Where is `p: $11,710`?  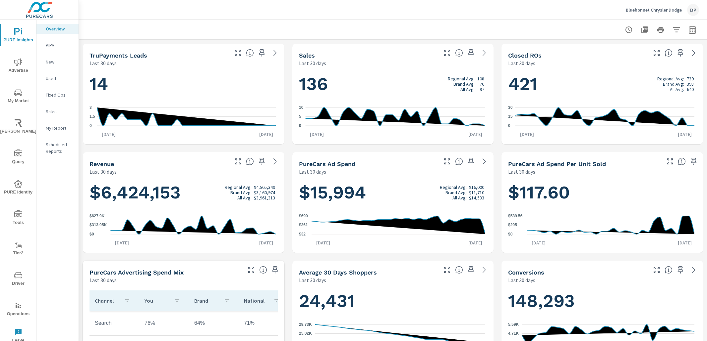 p: $11,710 is located at coordinates (476, 193).